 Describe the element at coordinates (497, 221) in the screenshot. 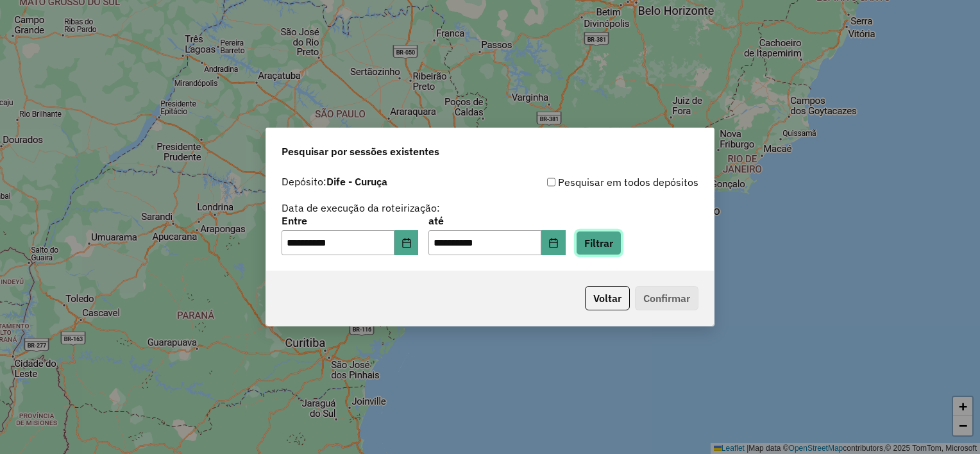

I see `label: até` at that location.